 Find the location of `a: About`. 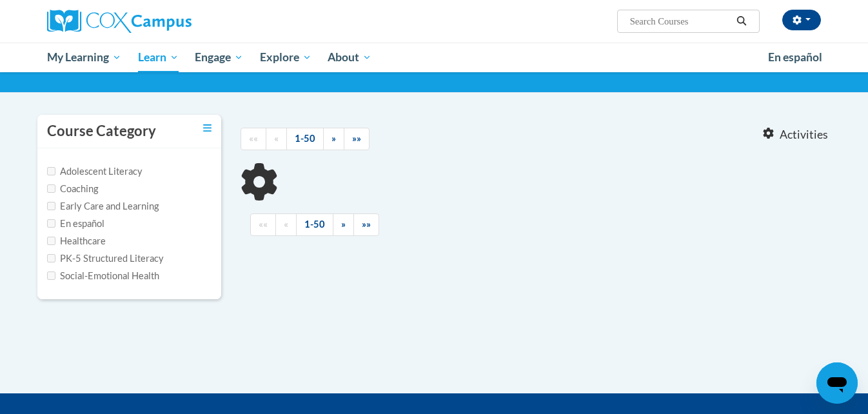

a: About is located at coordinates (350, 58).